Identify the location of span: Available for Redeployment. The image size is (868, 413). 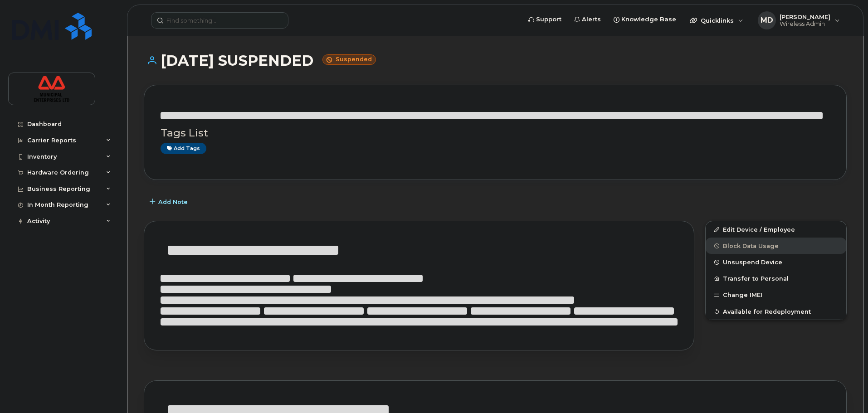
(767, 311).